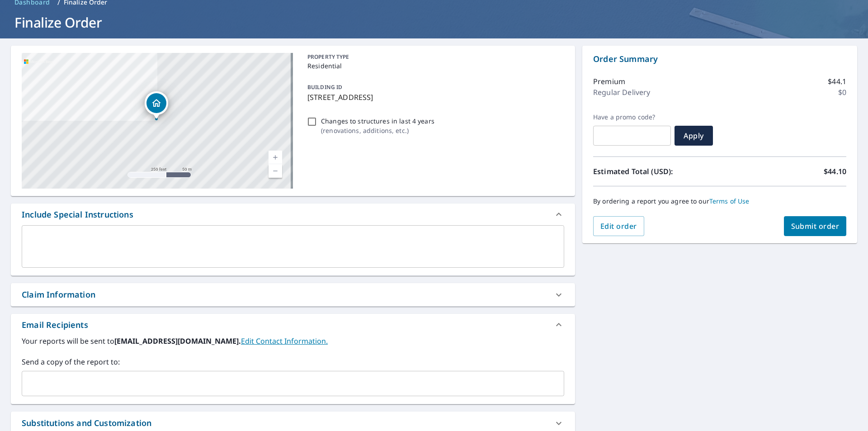 This screenshot has height=431, width=868. Describe the element at coordinates (293, 341) in the screenshot. I see `label: Your reports will be sent to` at that location.